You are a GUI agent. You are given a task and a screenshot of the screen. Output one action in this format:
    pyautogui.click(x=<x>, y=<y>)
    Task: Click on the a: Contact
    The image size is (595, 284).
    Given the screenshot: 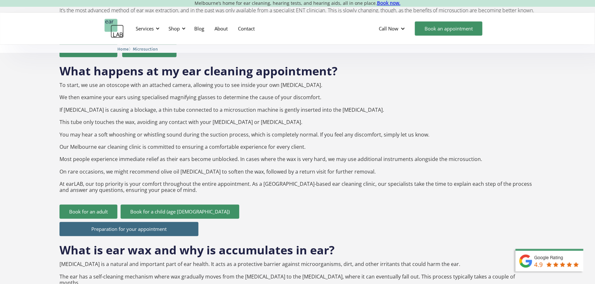 What is the action you would take?
    pyautogui.click(x=247, y=29)
    